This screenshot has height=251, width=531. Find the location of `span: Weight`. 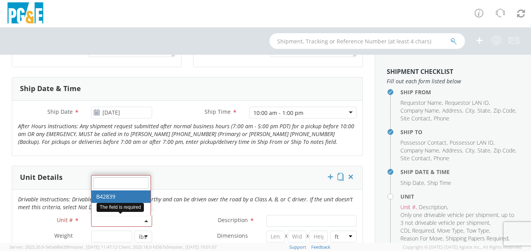

span: Weight is located at coordinates (63, 235).